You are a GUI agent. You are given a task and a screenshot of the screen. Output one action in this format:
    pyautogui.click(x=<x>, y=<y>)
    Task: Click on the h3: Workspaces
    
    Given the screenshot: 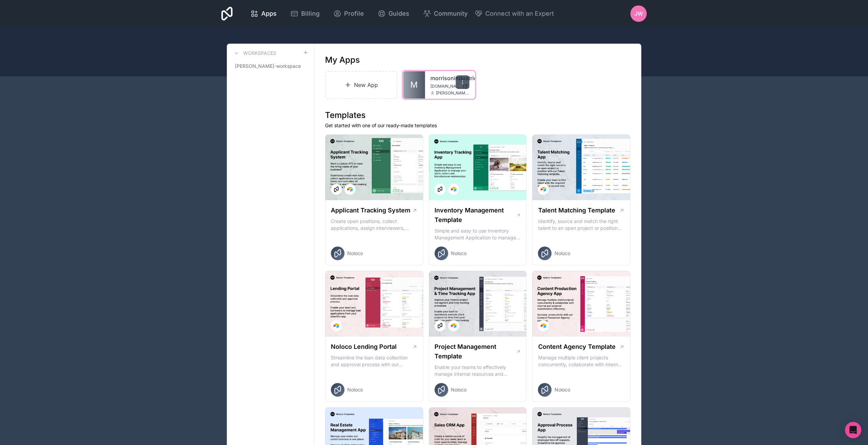 What is the action you would take?
    pyautogui.click(x=260, y=53)
    